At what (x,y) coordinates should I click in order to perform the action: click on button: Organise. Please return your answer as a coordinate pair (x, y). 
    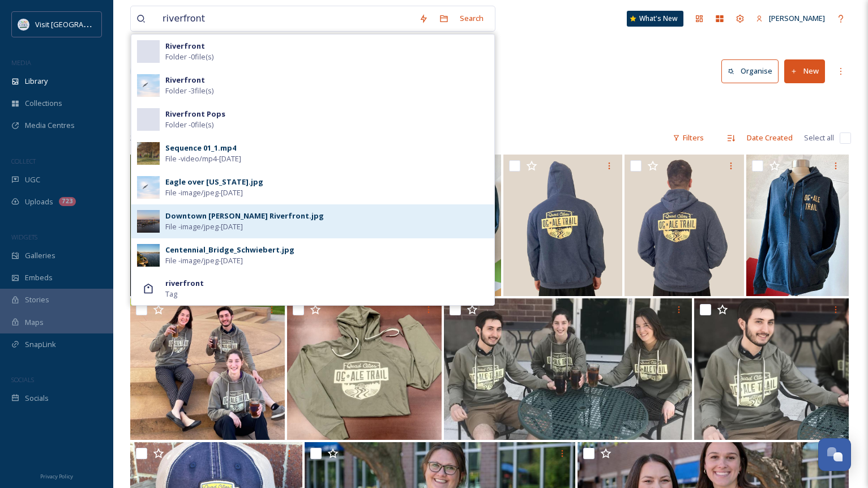
    Looking at the image, I should click on (750, 71).